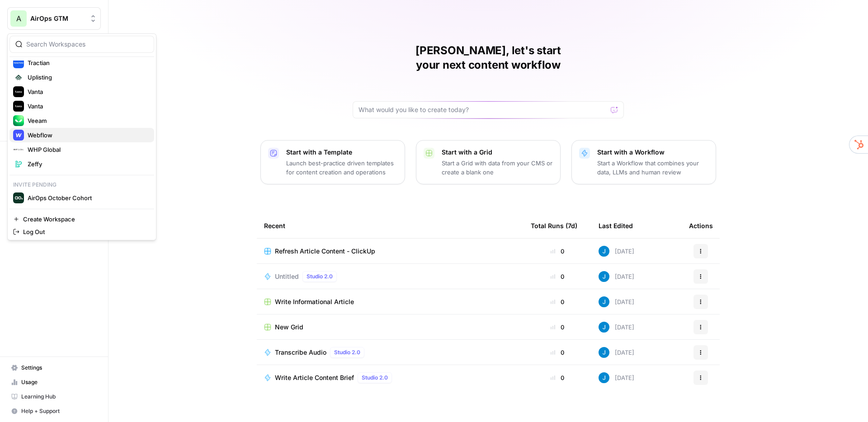  I want to click on img: Zeffy Logo, so click(18, 164).